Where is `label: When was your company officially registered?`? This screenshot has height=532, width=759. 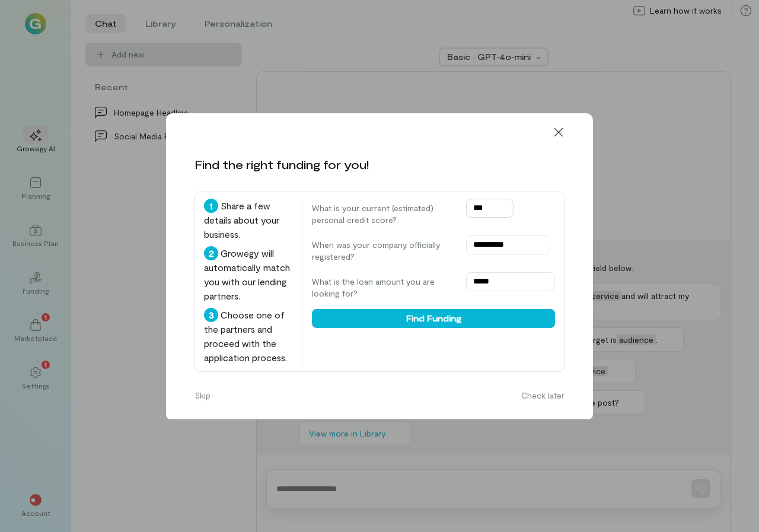 label: When was your company officially registered? is located at coordinates (383, 251).